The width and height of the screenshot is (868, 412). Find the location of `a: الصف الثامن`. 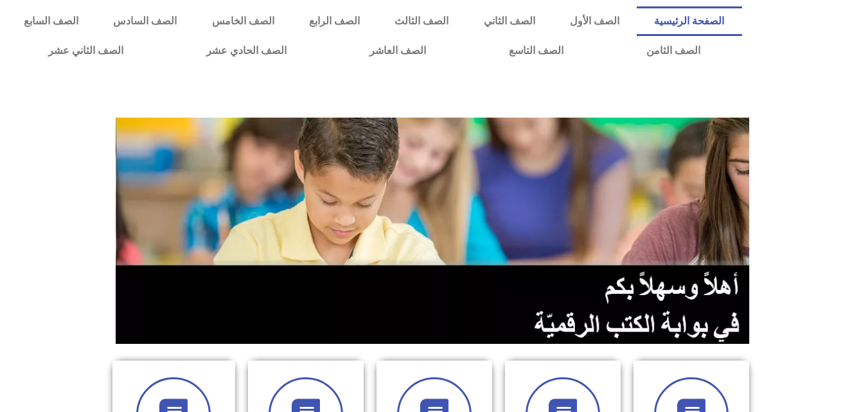

a: الصف الثامن is located at coordinates (673, 51).